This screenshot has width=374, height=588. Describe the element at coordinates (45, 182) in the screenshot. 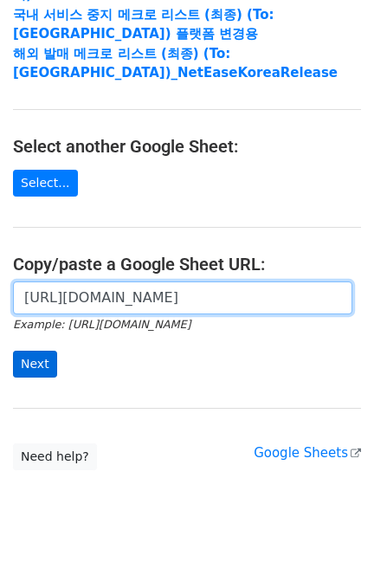

I see `a: Select...` at that location.